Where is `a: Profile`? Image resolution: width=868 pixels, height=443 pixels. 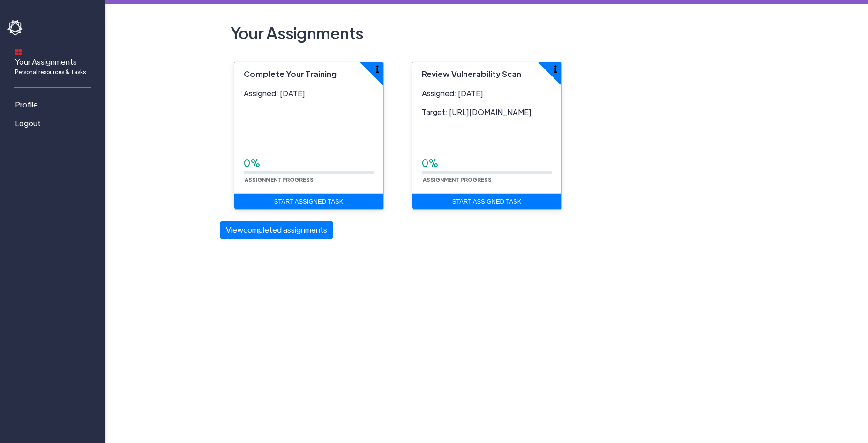
a: Profile is located at coordinates (54, 105).